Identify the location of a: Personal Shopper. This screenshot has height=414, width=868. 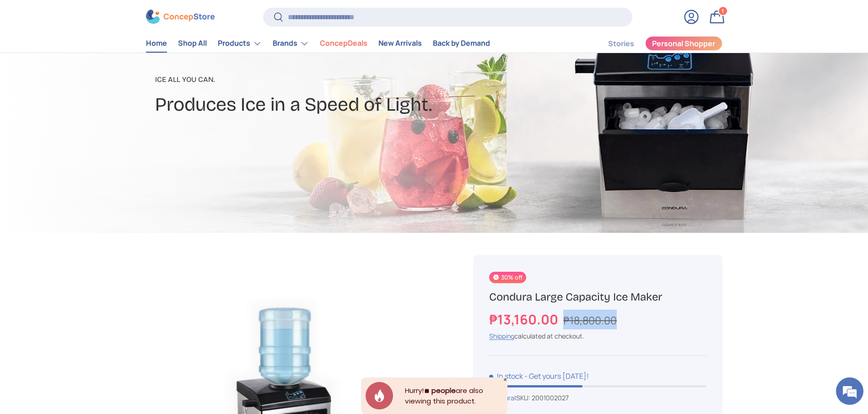
(684, 44).